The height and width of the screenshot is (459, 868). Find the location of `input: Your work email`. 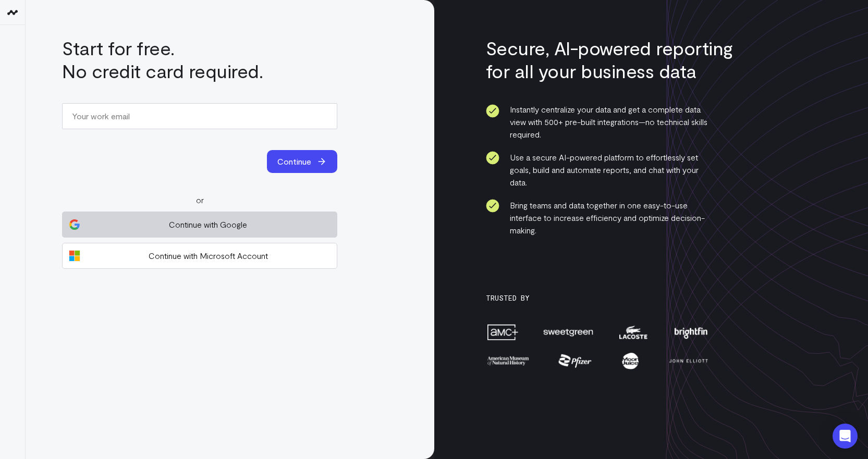

input: Your work email is located at coordinates (199, 116).